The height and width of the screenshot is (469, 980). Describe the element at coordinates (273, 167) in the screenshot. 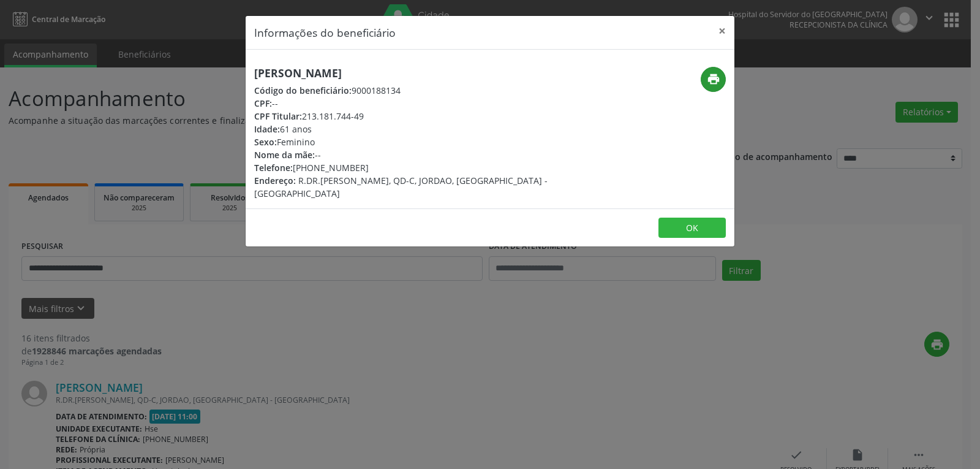

I see `span: Telefone:` at that location.